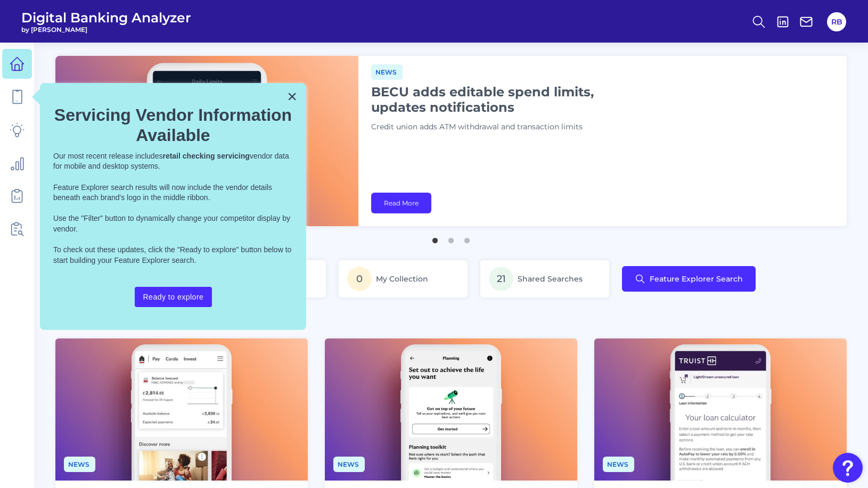 Image resolution: width=868 pixels, height=488 pixels. Describe the element at coordinates (837, 22) in the screenshot. I see `button: RB` at that location.